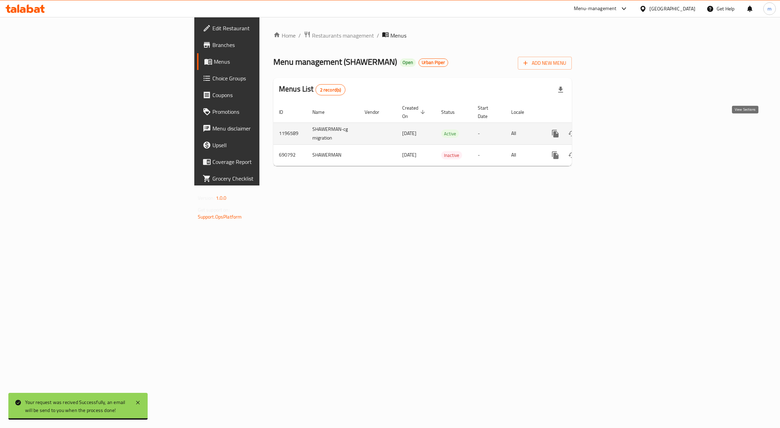 Image resolution: width=780 pixels, height=428 pixels. What do you see at coordinates (261, 179) in the screenshot?
I see `a: Grocery Checklist` at bounding box center [261, 179].